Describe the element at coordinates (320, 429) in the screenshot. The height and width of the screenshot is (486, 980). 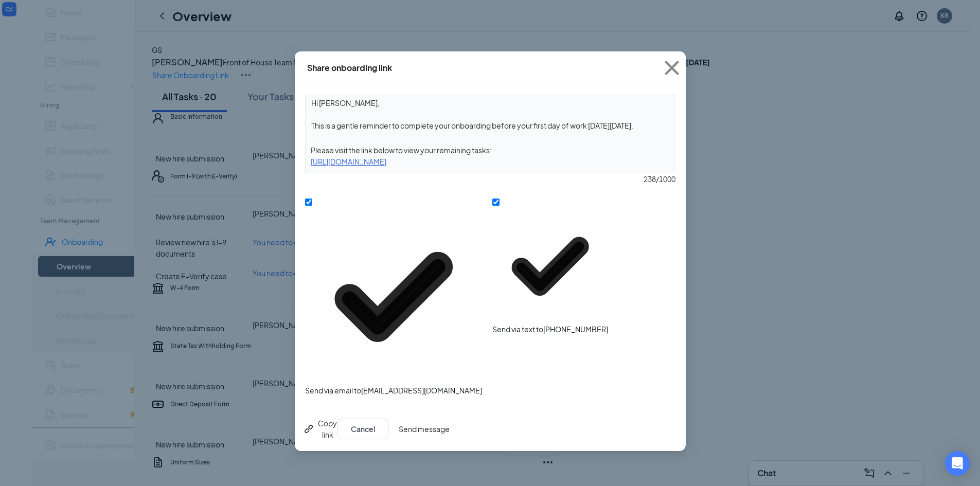
I see `div: Copy link` at that location.